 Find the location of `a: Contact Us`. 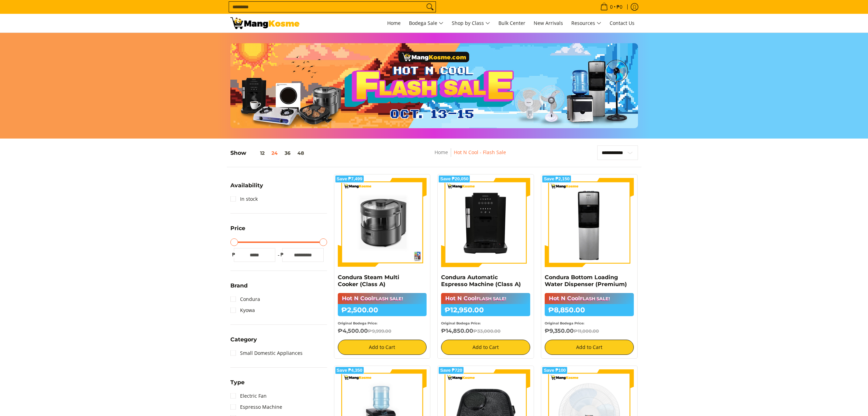

a: Contact Us is located at coordinates (622, 23).